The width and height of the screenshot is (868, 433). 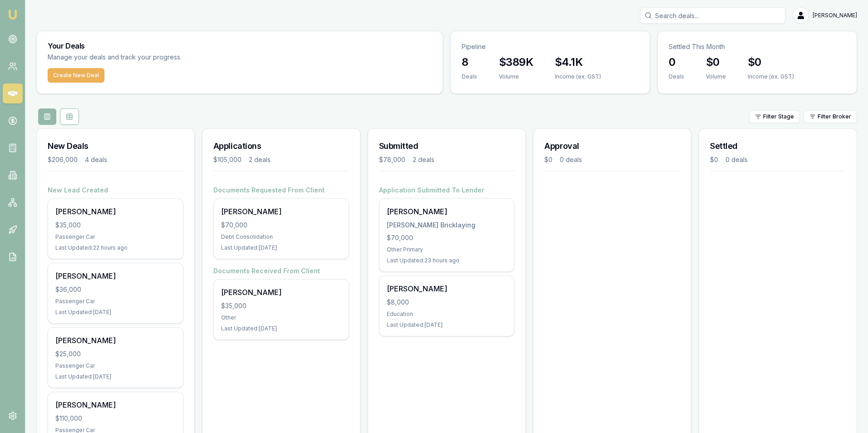 I want to click on div: $110,000, so click(x=115, y=418).